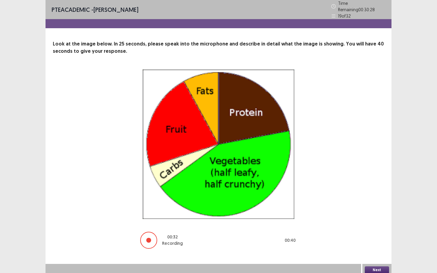 This screenshot has height=273, width=437. Describe the element at coordinates (172, 237) in the screenshot. I see `p: 00 : 32` at that location.